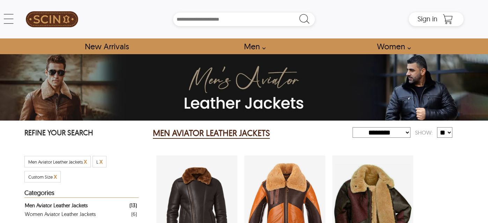 Image resolution: width=488 pixels, height=223 pixels. I want to click on span: Filter Custom Size, so click(40, 177).